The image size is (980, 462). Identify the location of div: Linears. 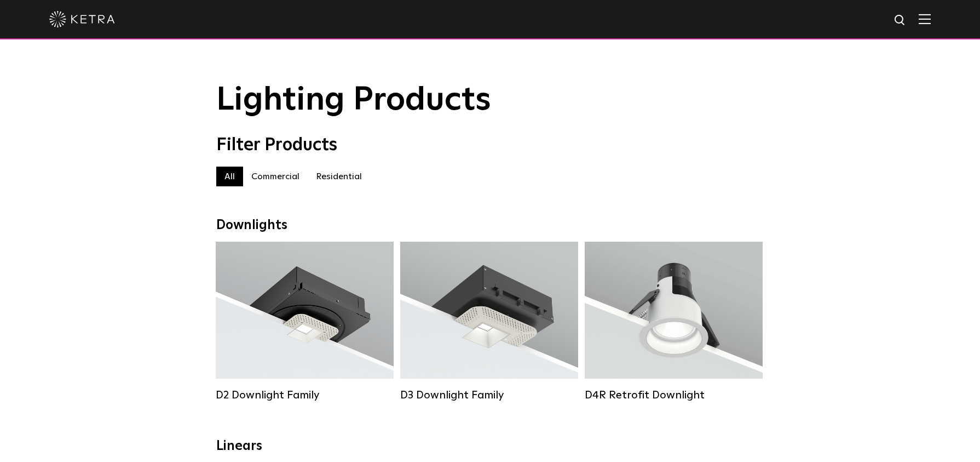
(490, 445).